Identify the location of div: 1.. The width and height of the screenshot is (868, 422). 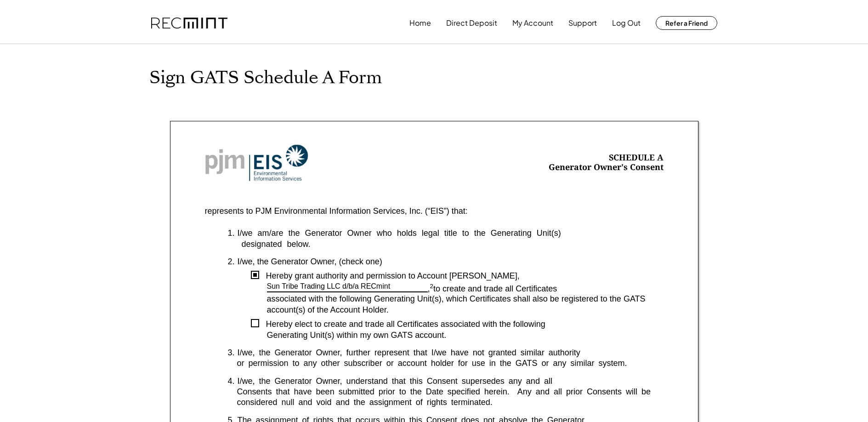
(231, 234).